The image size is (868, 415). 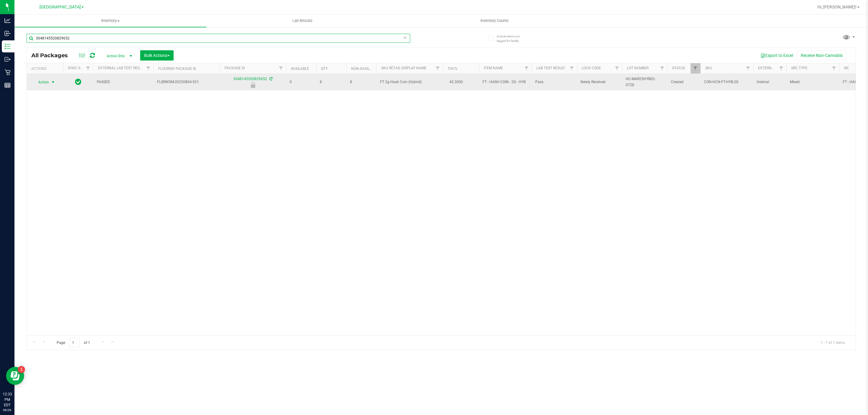 What do you see at coordinates (177, 68) in the screenshot?
I see `a: Flourish Package ID` at bounding box center [177, 68].